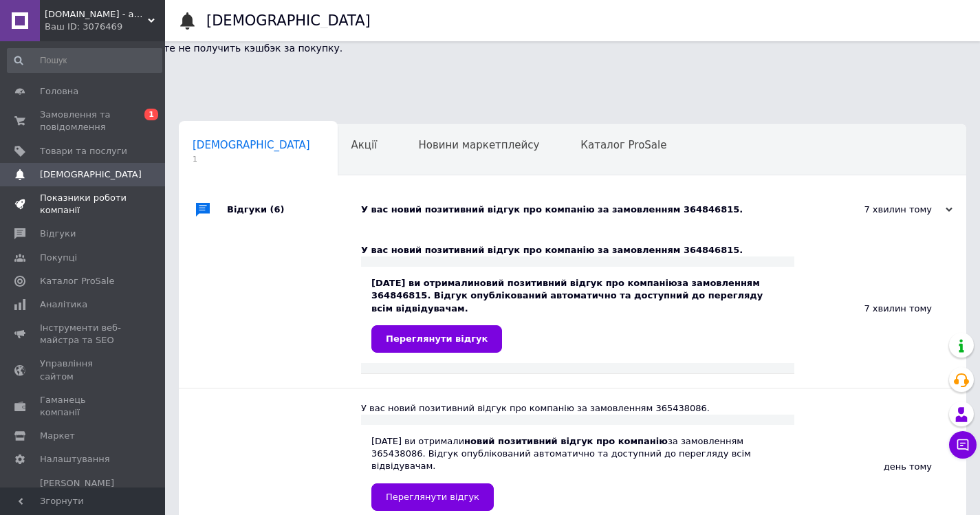 Image resolution: width=980 pixels, height=515 pixels. What do you see at coordinates (963, 445) in the screenshot?
I see `button: Чат з покупцем` at bounding box center [963, 445].